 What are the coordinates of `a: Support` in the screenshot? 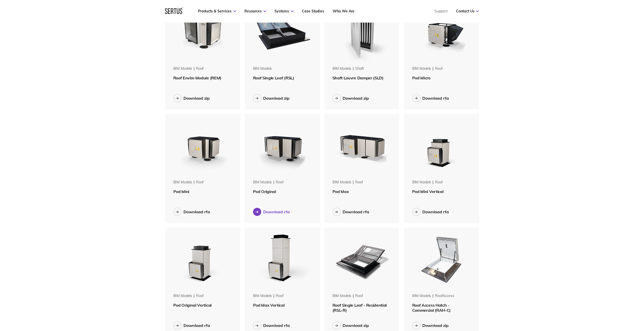 It's located at (440, 11).